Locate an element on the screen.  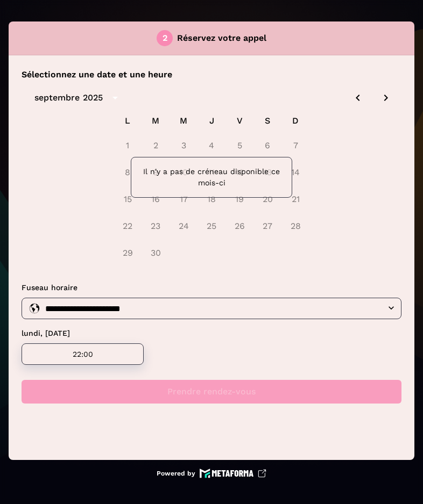
button: Open is located at coordinates (391, 308).